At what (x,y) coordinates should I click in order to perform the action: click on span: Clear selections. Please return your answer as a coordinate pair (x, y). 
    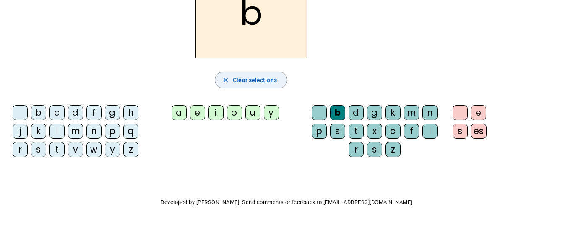
    Looking at the image, I should click on (255, 80).